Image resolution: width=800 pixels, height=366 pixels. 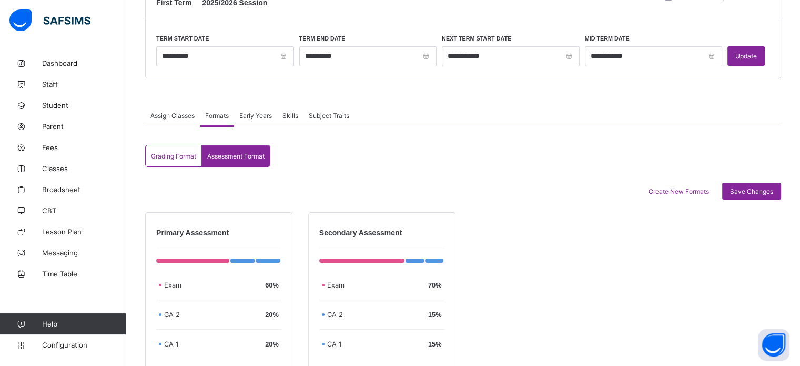 I want to click on span: Student, so click(x=84, y=105).